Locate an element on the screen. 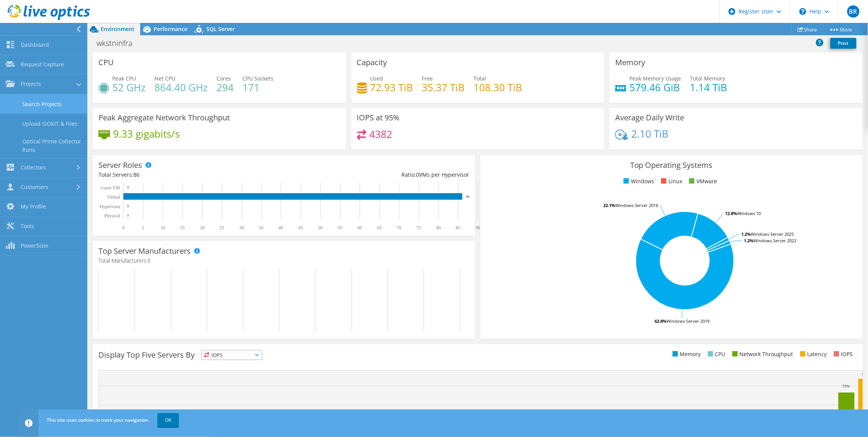  text: 25 is located at coordinates (222, 228).